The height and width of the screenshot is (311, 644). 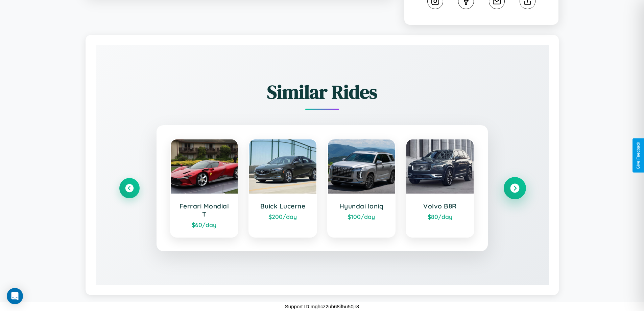 What do you see at coordinates (361, 188) in the screenshot?
I see `a: Hyundai Ioniq$100/day` at bounding box center [361, 188].